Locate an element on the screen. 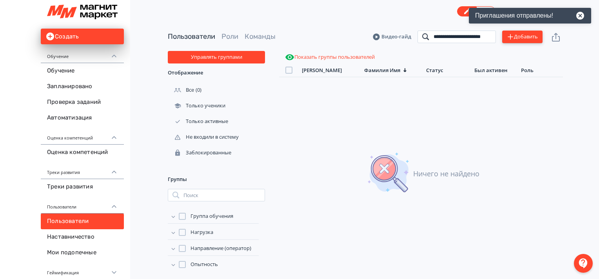  span: Опытность is located at coordinates (204, 265).